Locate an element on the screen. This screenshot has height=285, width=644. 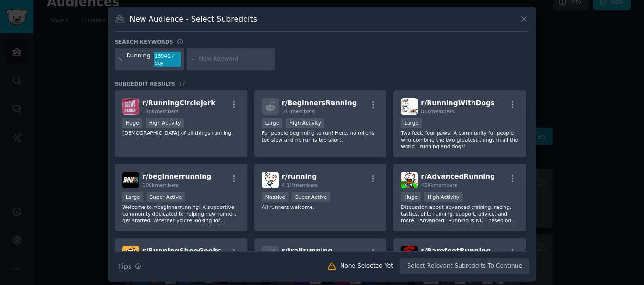
span: r/ RunningShoeGeeks is located at coordinates (181, 250).